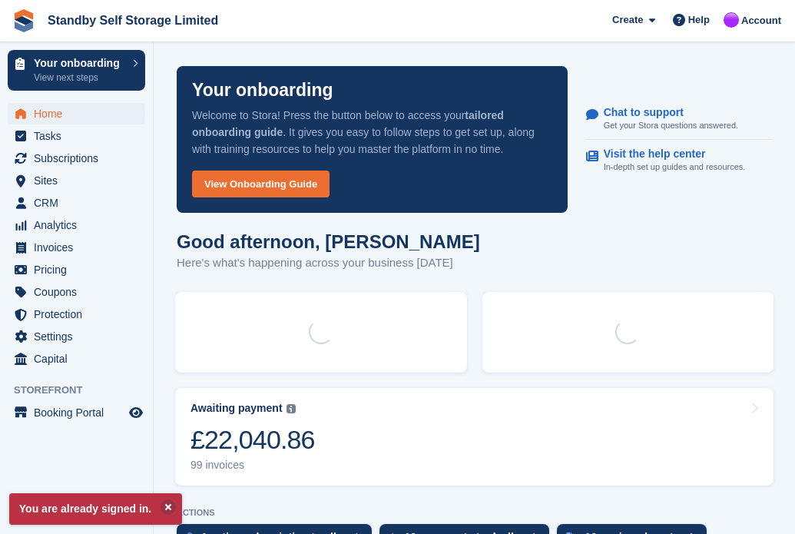 The image size is (795, 534). Describe the element at coordinates (80, 158) in the screenshot. I see `span: Subscriptions` at that location.